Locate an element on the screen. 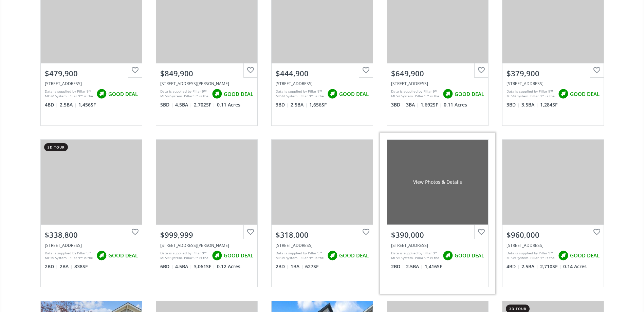 This screenshot has height=312, width=644. div: 168 kinniburgh Circle, Chestermere, AB T1X0P8 is located at coordinates (207, 245).